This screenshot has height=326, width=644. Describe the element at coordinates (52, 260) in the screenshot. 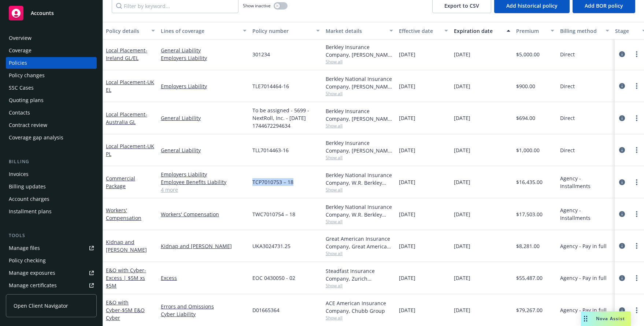

I see `a: Policy checking` at that location.